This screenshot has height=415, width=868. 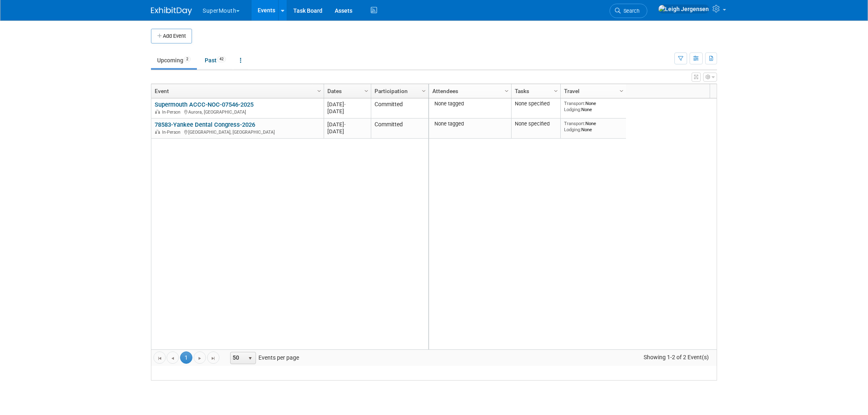 I want to click on span: Search, so click(x=630, y=11).